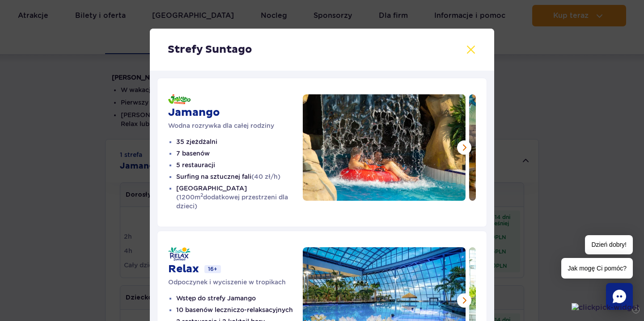 The image size is (644, 321). I want to click on span: Jak mogę Ci pomóc?, so click(597, 268).